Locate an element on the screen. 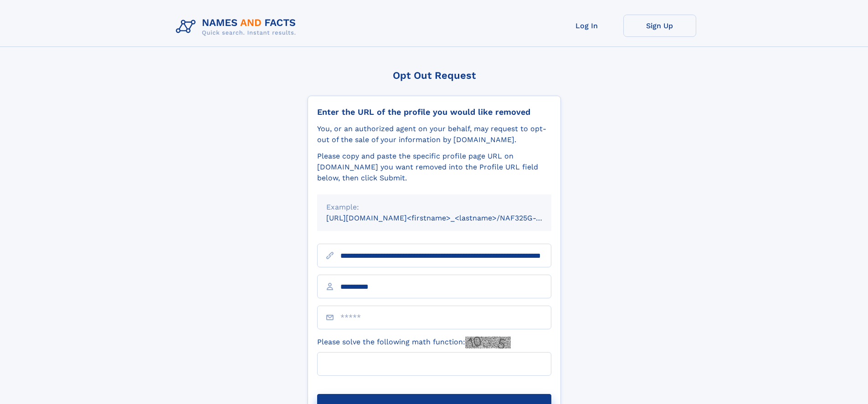 This screenshot has width=868, height=404. div: Example: is located at coordinates (434, 207).